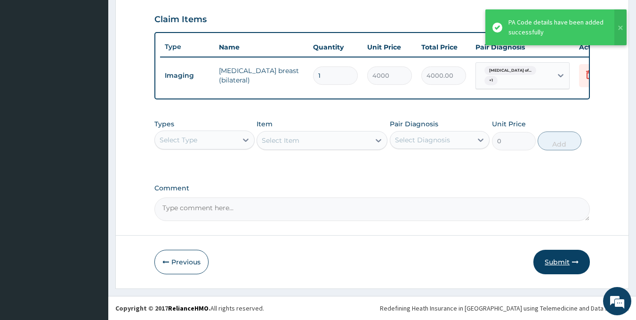  I want to click on button: Submit, so click(562, 262).